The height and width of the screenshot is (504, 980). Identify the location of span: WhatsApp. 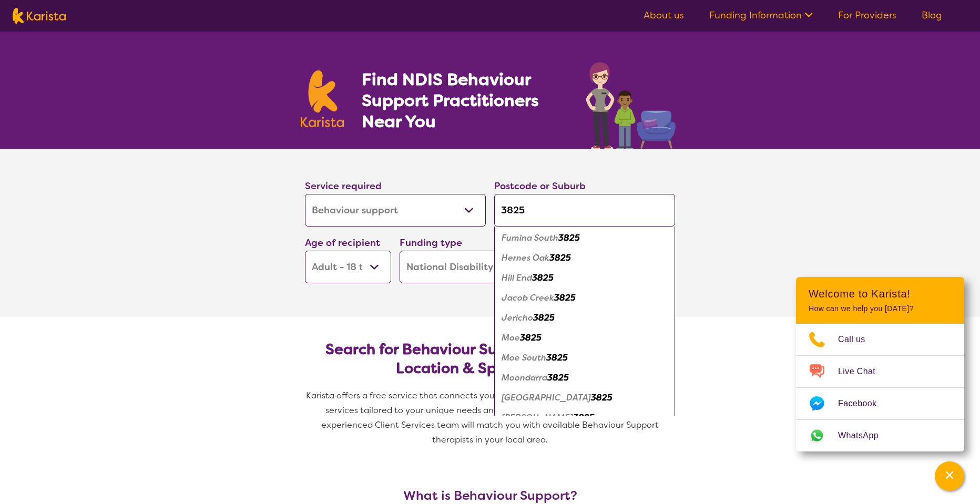
(864, 436).